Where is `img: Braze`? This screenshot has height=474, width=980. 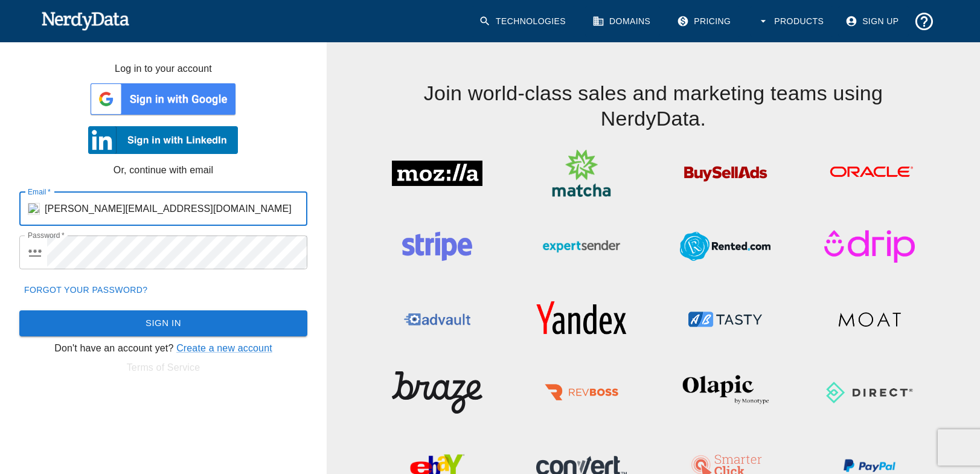 img: Braze is located at coordinates (437, 392).